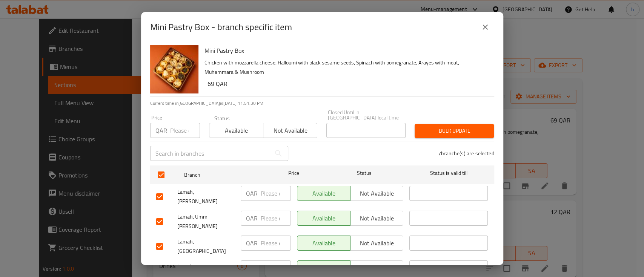 This screenshot has width=644, height=277. What do you see at coordinates (347, 68) in the screenshot?
I see `p: Chicken with mozzarella cheese, Halloumi with black sesame seeds, Spinach with pomegranate, Araye...` at bounding box center [347, 68].